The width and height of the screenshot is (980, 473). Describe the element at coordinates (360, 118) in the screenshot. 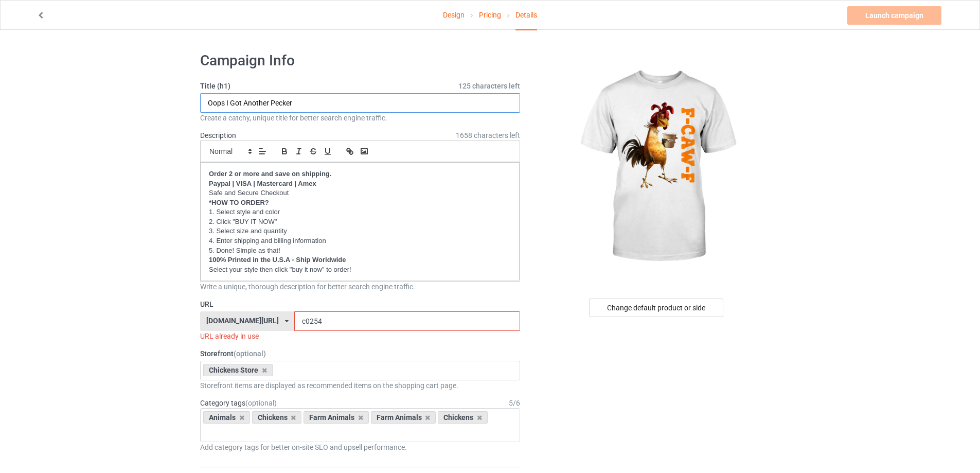

I see `div: Create a catchy, unique title for better search engine traffic.` at that location.